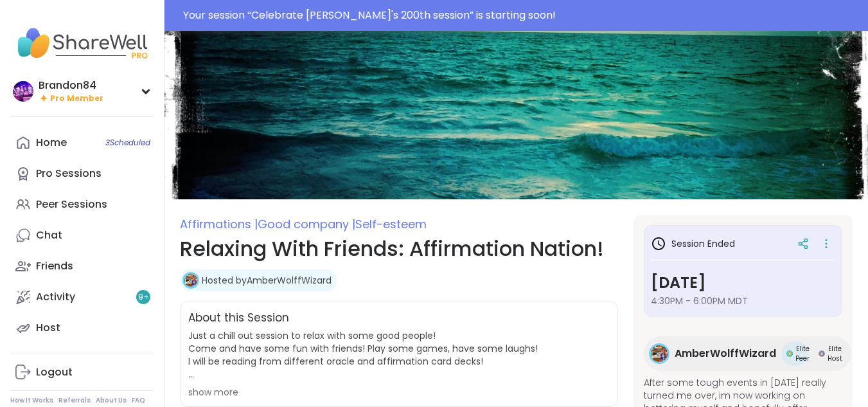 The width and height of the screenshot is (868, 407). Describe the element at coordinates (239, 318) in the screenshot. I see `h2: About this Session` at that location.